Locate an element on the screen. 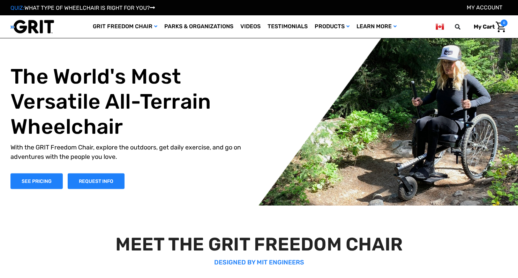 This screenshot has height=278, width=518. img: ca.png is located at coordinates (440, 26).